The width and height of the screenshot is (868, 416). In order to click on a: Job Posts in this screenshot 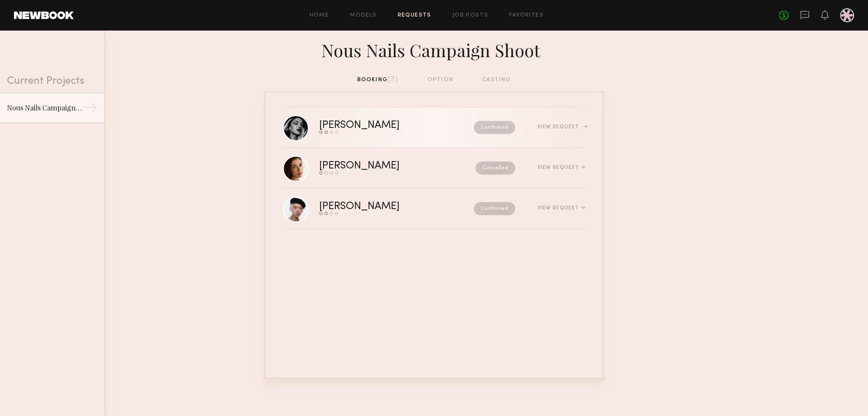, I will do `click(470, 16)`.